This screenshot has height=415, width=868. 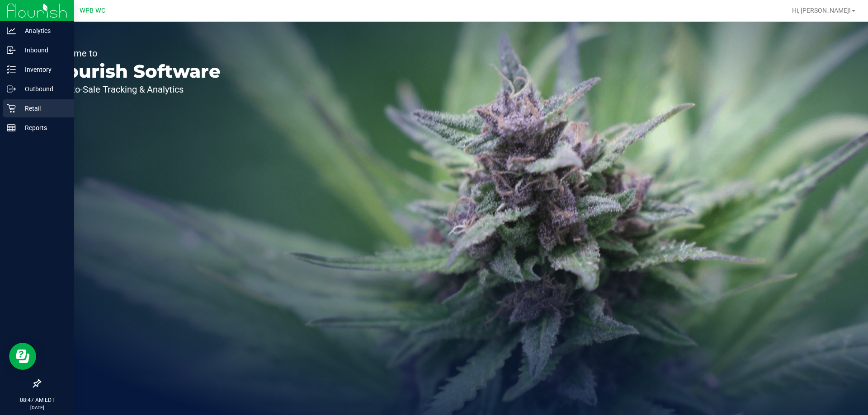 I want to click on inline-svg: Inbound, so click(x=12, y=50).